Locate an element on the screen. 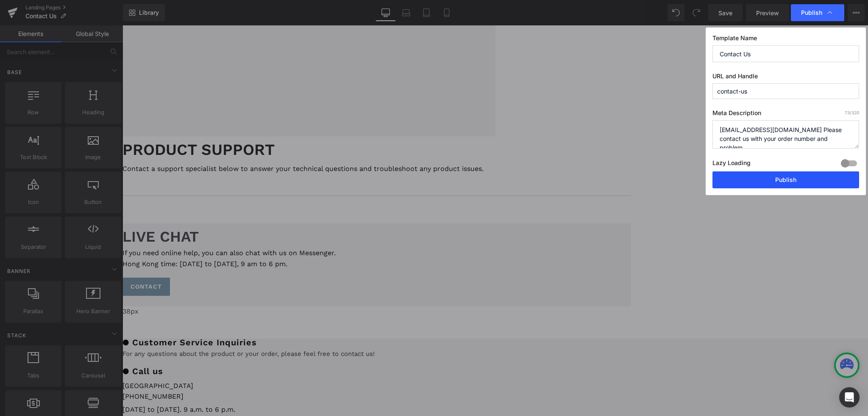 Image resolution: width=868 pixels, height=416 pixels. label: URL and Handle is located at coordinates (785, 78).